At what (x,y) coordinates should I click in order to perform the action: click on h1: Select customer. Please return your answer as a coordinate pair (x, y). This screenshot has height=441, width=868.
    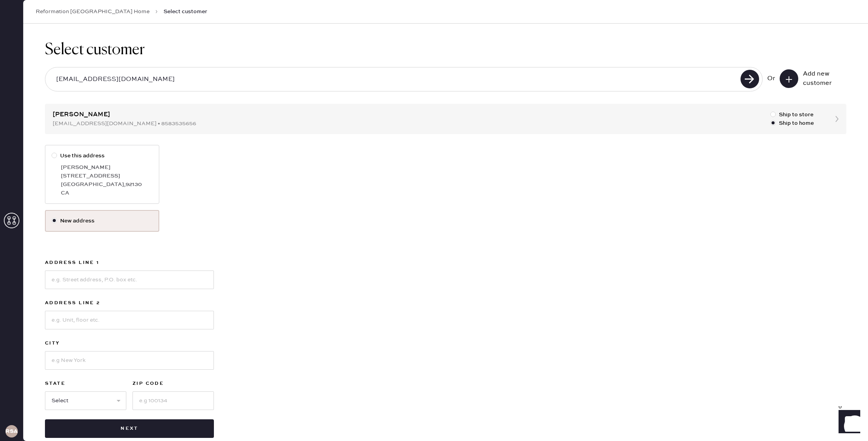
    Looking at the image, I should click on (445, 50).